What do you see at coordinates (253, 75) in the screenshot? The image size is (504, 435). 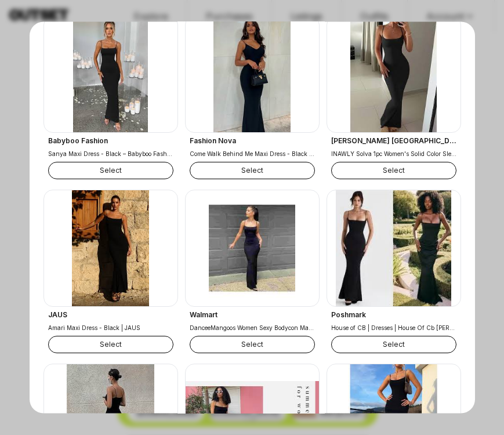 I see `img: Come Walk Behind Me Maxi Dress - Black | Fashion Nova` at bounding box center [253, 75].